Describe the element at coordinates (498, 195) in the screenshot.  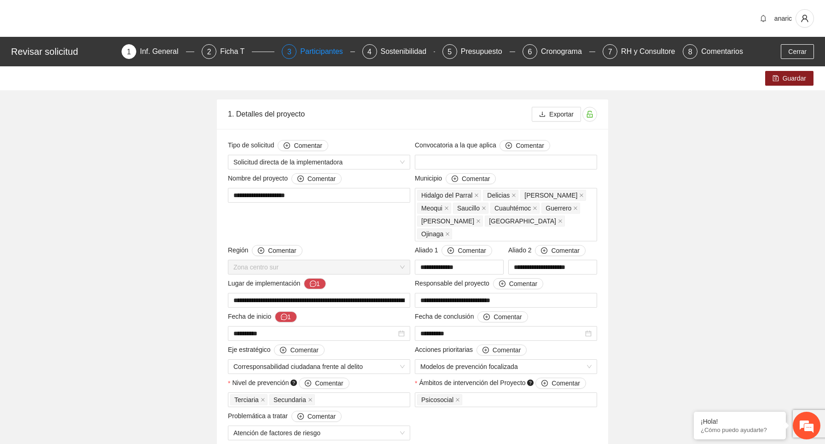
I see `span: Delicias` at that location.